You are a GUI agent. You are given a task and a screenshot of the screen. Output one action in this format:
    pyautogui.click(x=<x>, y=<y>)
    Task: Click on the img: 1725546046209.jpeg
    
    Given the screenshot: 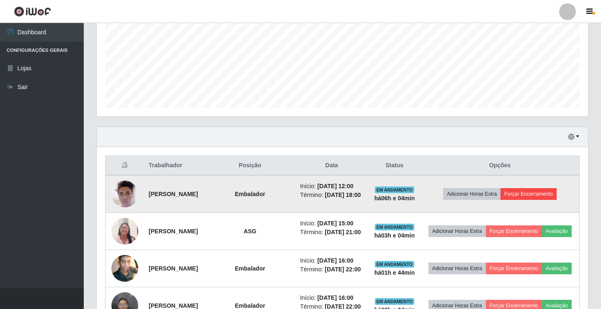 What is the action you would take?
    pyautogui.click(x=125, y=194)
    